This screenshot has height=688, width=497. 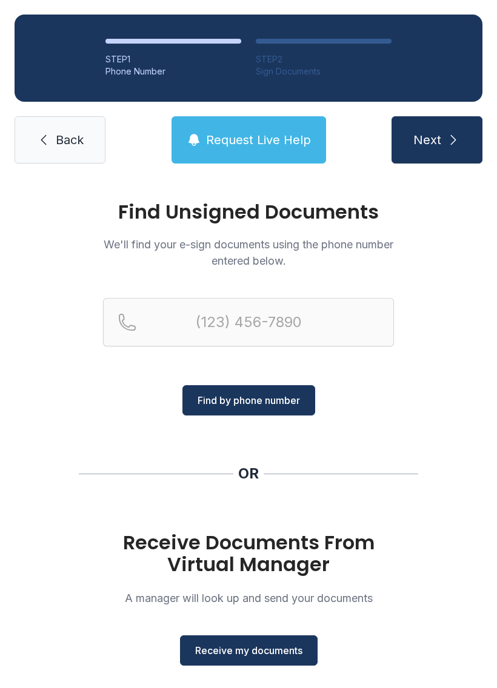 What do you see at coordinates (248, 322) in the screenshot?
I see `input: Reservation phone number` at bounding box center [248, 322].